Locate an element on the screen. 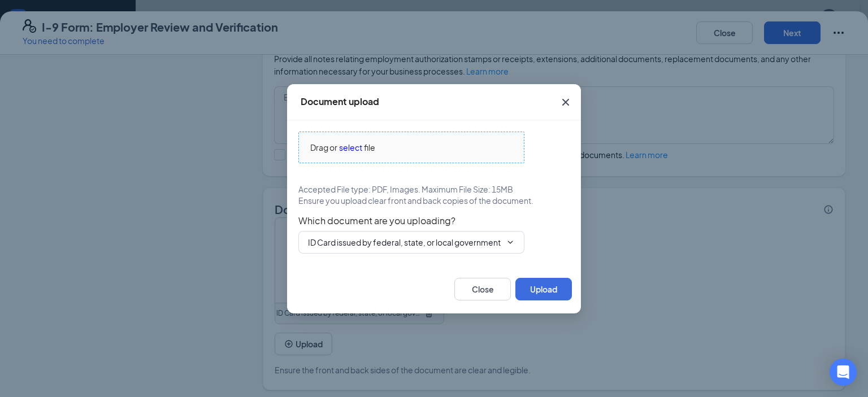 This screenshot has height=397, width=868. input: Select document type is located at coordinates (405, 242).